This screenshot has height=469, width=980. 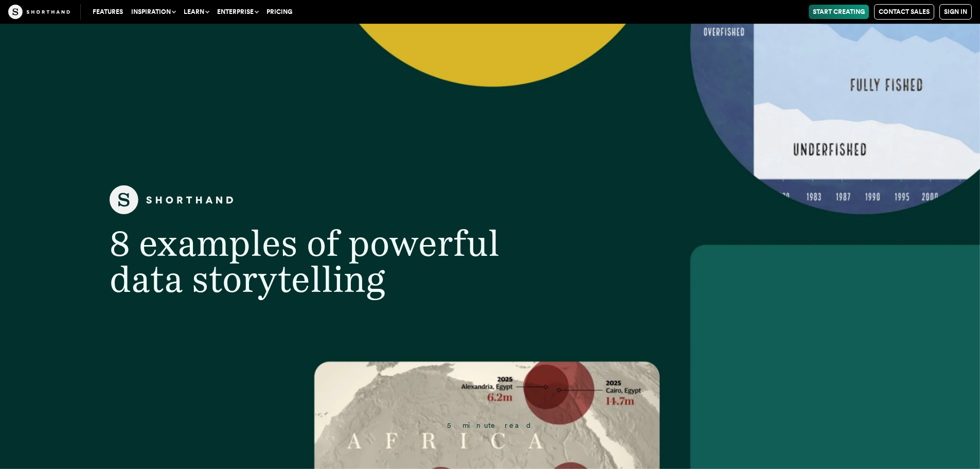 What do you see at coordinates (955, 12) in the screenshot?
I see `a: Sign in` at bounding box center [955, 12].